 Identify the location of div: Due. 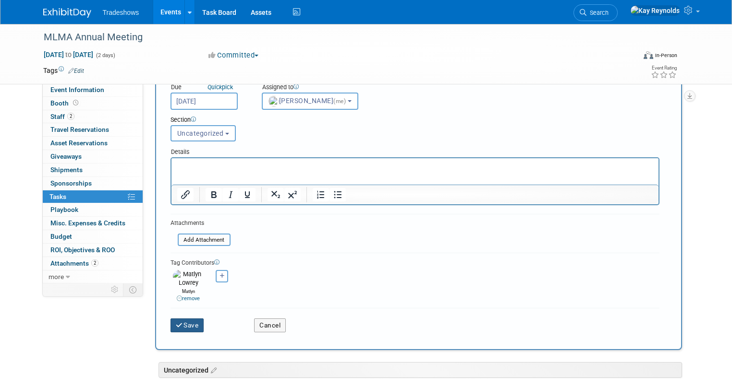
(209, 88).